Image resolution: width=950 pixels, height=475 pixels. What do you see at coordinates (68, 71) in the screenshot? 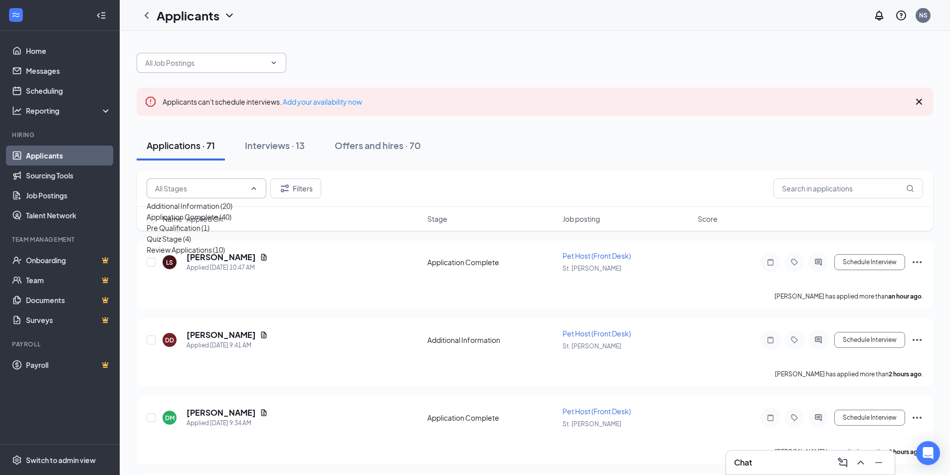
I see `a: Messages` at bounding box center [68, 71].